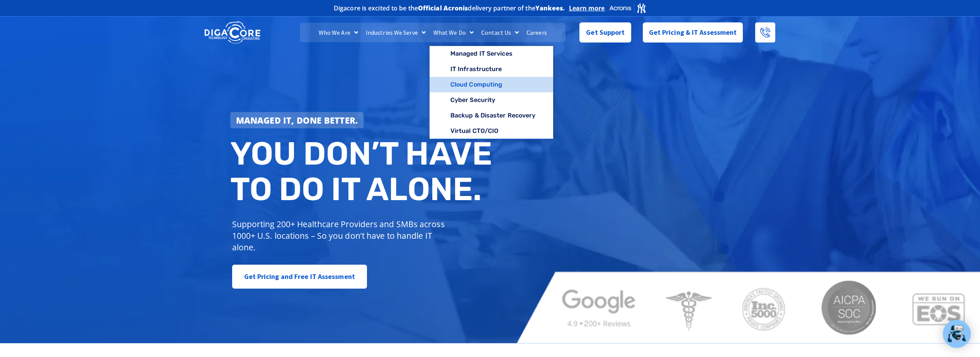 The height and width of the screenshot is (357, 980). What do you see at coordinates (491, 115) in the screenshot?
I see `a: Backup & Disaster Recovery` at bounding box center [491, 115].